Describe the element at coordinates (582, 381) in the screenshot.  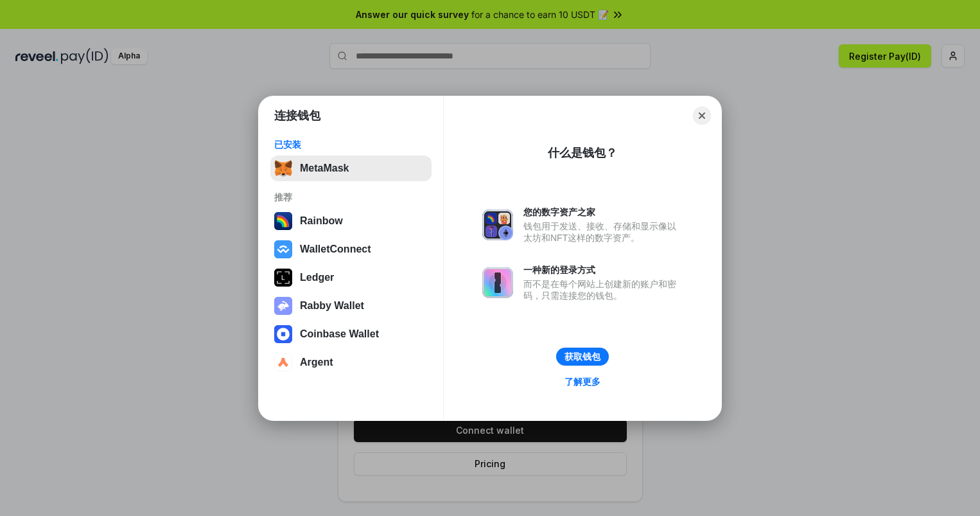
I see `div: 了解更多` at that location.